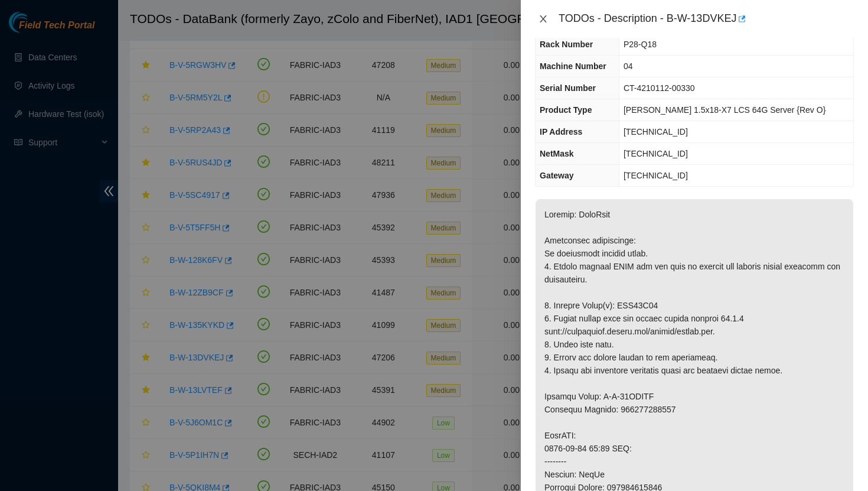 The height and width of the screenshot is (491, 868). What do you see at coordinates (567, 88) in the screenshot?
I see `span: Serial Number` at bounding box center [567, 88].